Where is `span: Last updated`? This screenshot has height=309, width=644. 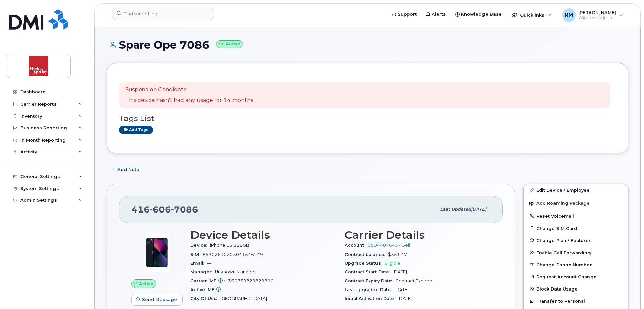 span: Last updated is located at coordinates (456, 209).